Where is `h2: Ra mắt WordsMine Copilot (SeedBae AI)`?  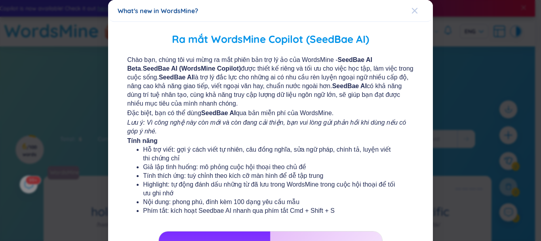
h2: Ra mắt WordsMine Copilot (SeedBae AI) is located at coordinates (271, 39).